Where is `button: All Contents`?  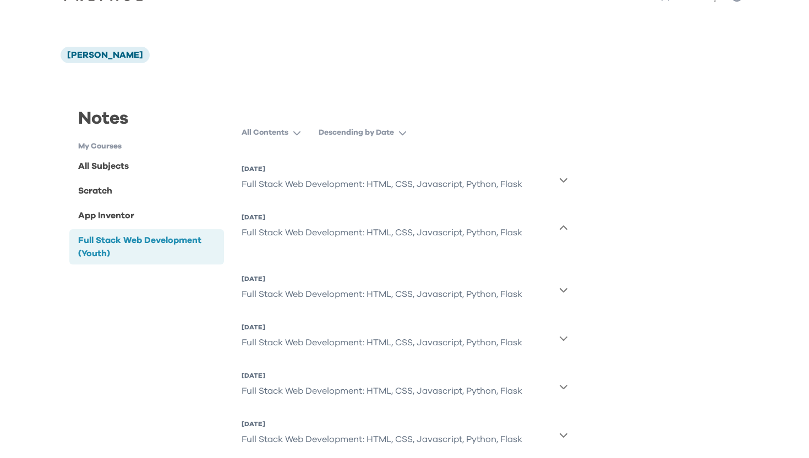 button: All Contents is located at coordinates (276, 133).